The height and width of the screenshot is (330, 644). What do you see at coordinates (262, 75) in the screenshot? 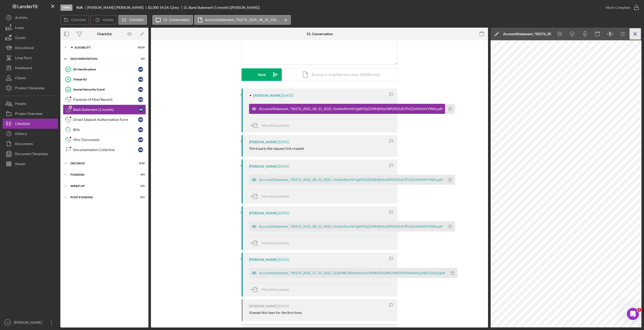
I see `button: Send` at bounding box center [262, 75].